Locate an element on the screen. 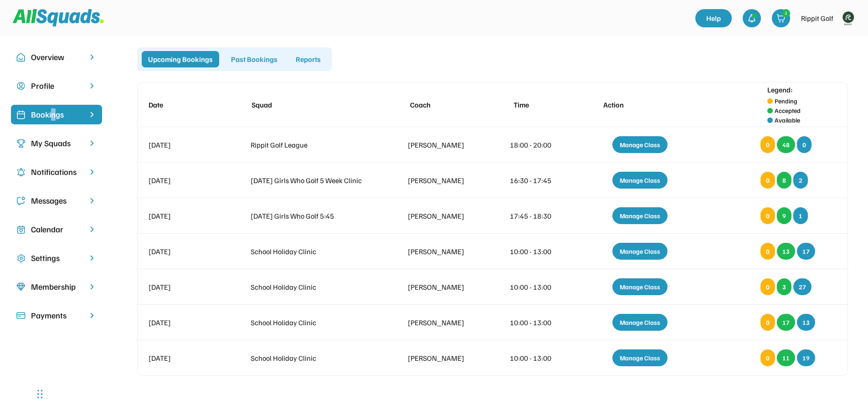 The height and width of the screenshot is (415, 868). div: Membership is located at coordinates (57, 287).